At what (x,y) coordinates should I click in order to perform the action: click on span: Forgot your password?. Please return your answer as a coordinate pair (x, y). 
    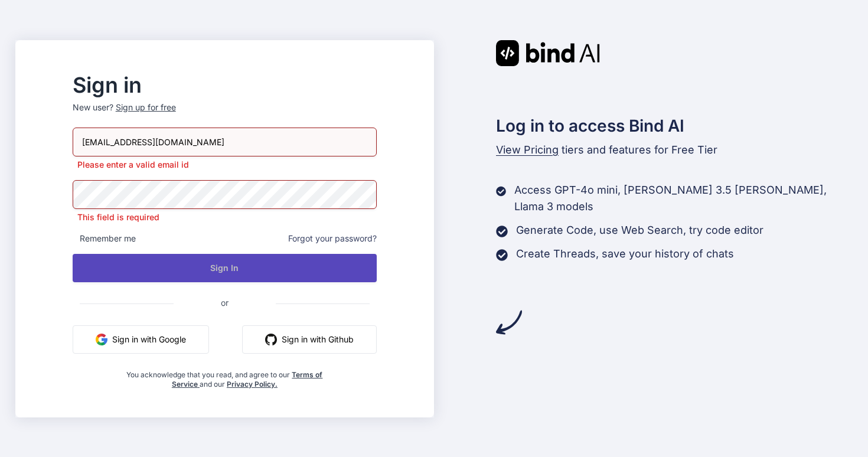
    Looking at the image, I should click on (332, 238).